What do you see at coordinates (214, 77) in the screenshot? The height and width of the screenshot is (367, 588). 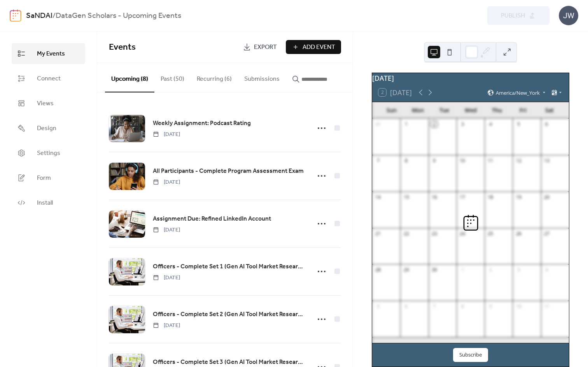 I see `button: Recurring (6)` at bounding box center [214, 77].